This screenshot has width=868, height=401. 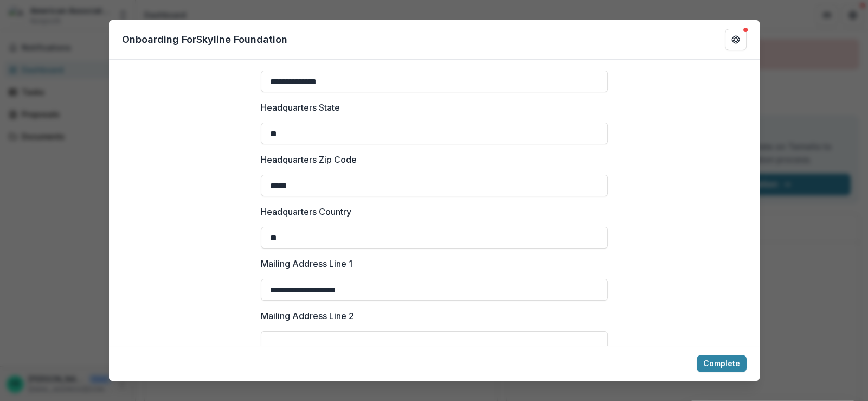 What do you see at coordinates (308, 159) in the screenshot?
I see `p: Headquarters Zip Code` at bounding box center [308, 159].